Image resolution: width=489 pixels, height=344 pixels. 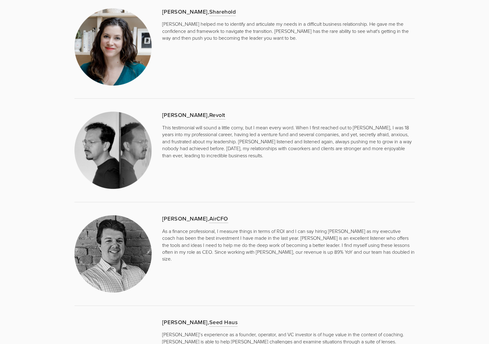 I want to click on p: This testimonial will sound a little corny, but I mean every word. When I first reached out to [P..., so click(x=244, y=141).